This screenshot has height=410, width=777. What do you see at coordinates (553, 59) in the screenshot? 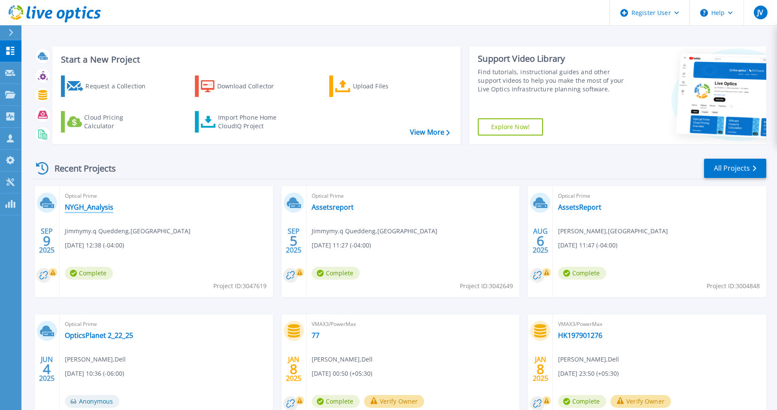
I see `div: Support Video Library` at bounding box center [553, 59].